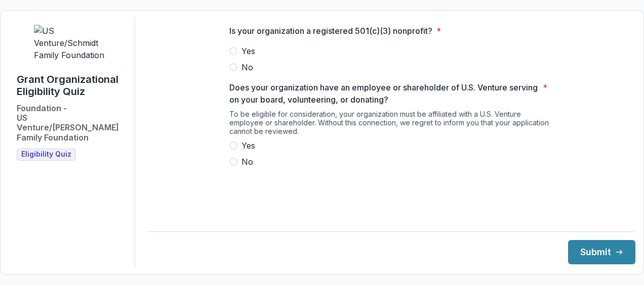 This screenshot has height=285, width=644. Describe the element at coordinates (391, 125) in the screenshot. I see `div: To be eligible for consideration, your organization must be affiliated with a U.S. Venture employ...` at that location.